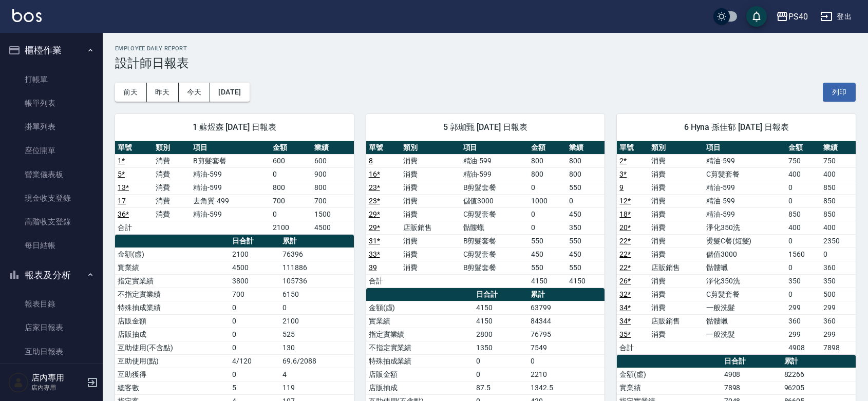 The image size is (868, 401). Describe the element at coordinates (316, 281) in the screenshot. I see `td: 105736` at that location.